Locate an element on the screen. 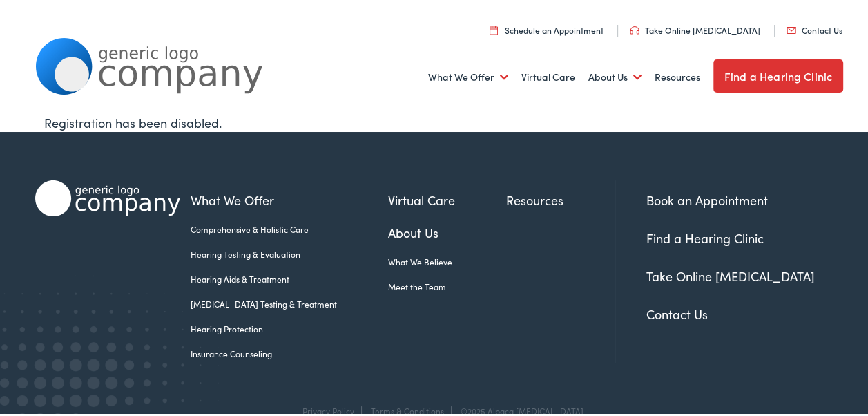  a: Comprehensive & Holistic Care is located at coordinates (289, 226).